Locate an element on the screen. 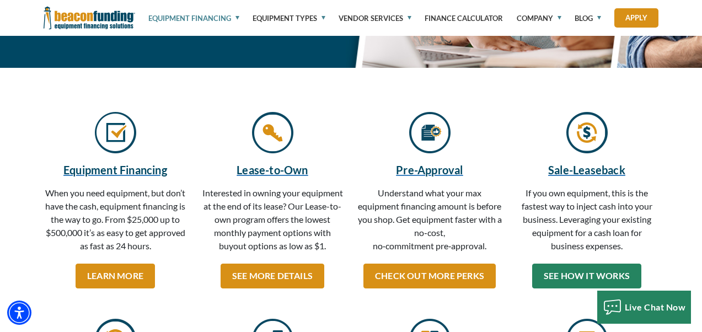 The width and height of the screenshot is (702, 332). a: CHECK OUT MORE PERKS is located at coordinates (429, 276).